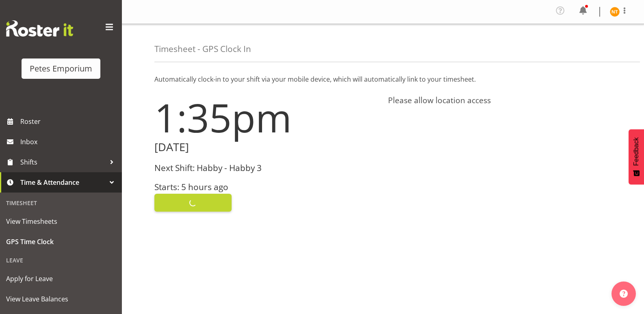  I want to click on span: View Leave Balances, so click(61, 299).